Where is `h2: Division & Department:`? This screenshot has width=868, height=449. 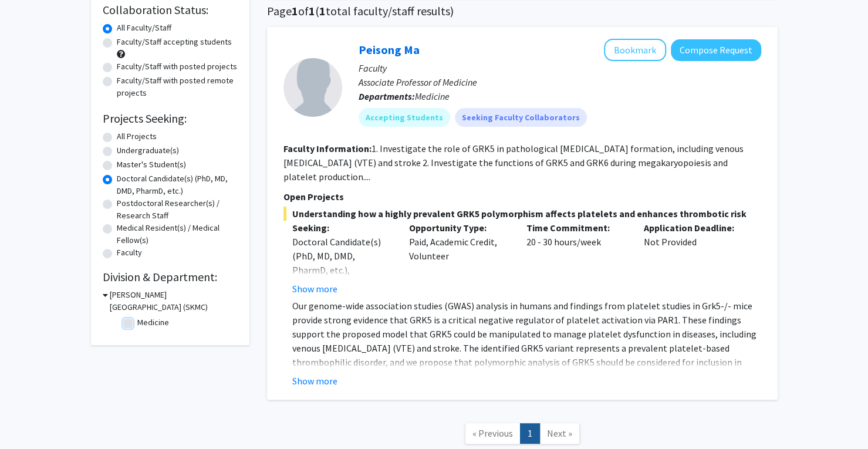 h2: Division & Department: is located at coordinates (170, 277).